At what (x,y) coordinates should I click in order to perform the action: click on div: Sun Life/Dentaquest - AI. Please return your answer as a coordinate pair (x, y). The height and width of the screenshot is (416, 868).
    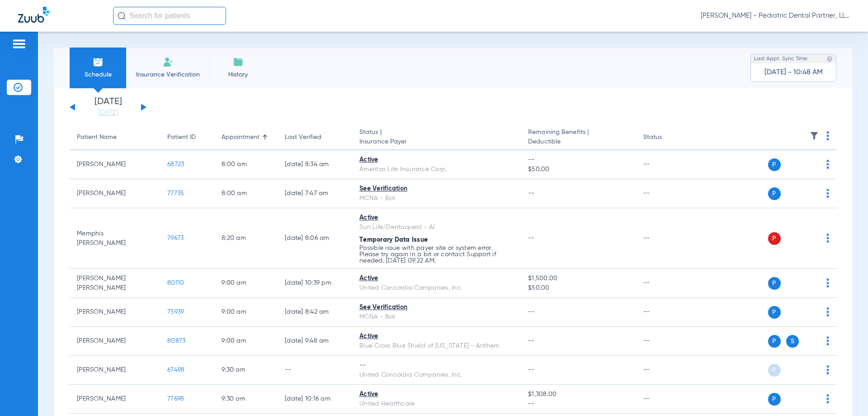
    Looking at the image, I should click on (437, 227).